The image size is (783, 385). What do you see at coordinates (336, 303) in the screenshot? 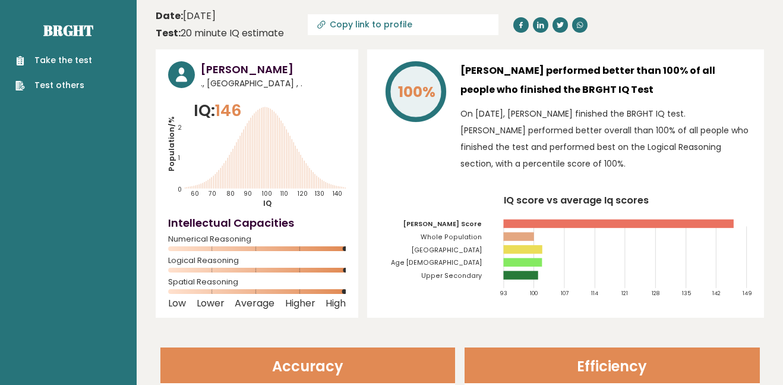
I see `span: High` at bounding box center [336, 303].